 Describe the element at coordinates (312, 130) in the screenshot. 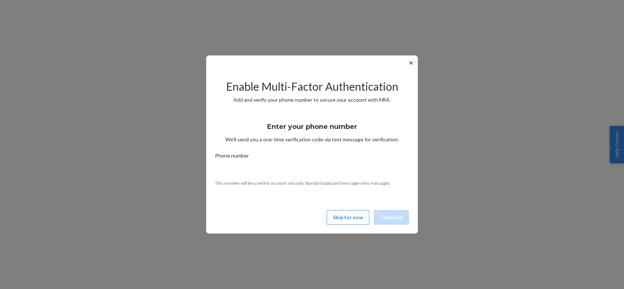

I see `div: We’ll send you a one-time verification code via text message for verification.` at that location.